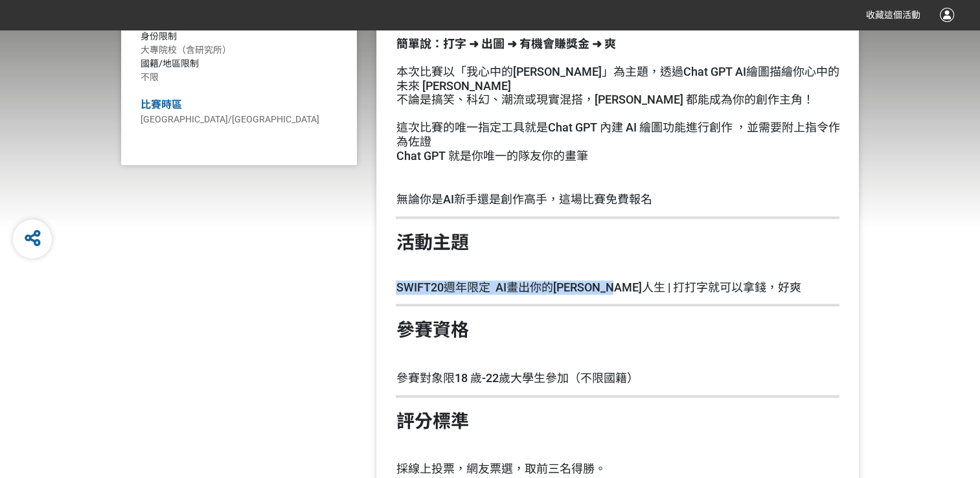 The width and height of the screenshot is (980, 478). I want to click on strong: 活動主題, so click(432, 242).